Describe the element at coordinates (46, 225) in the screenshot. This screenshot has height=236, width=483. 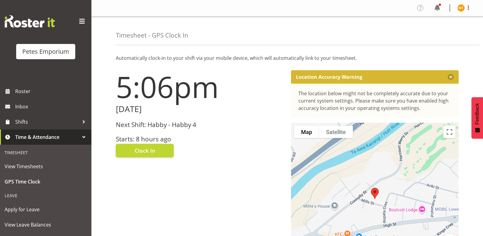
I see `span: View Leave Balances` at that location.